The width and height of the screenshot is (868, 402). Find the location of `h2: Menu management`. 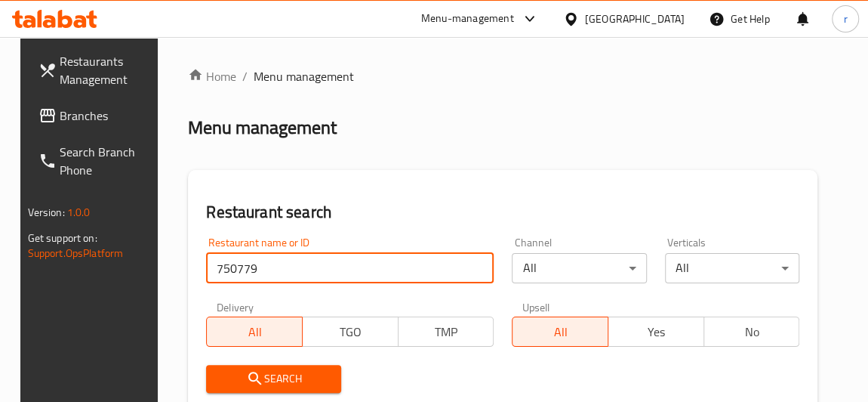

h2: Menu management is located at coordinates (262, 128).